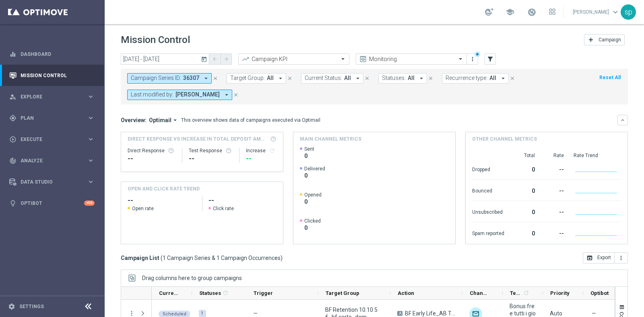 This screenshot has height=317, width=644. I want to click on span: Trigger, so click(263, 293).